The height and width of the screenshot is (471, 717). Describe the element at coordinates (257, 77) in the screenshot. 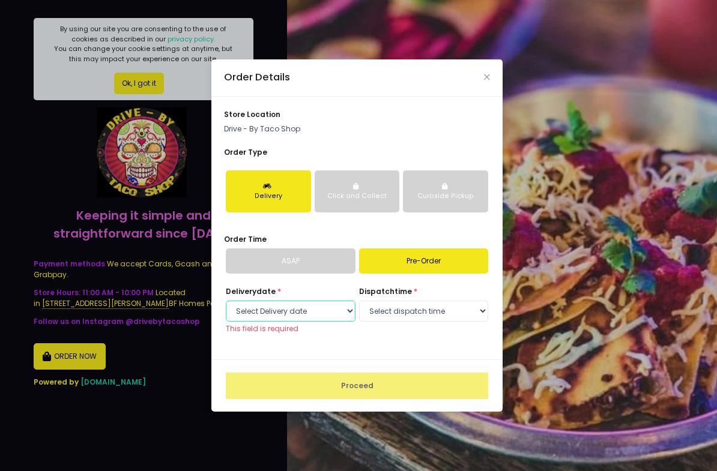

I see `div: Order Details` at that location.